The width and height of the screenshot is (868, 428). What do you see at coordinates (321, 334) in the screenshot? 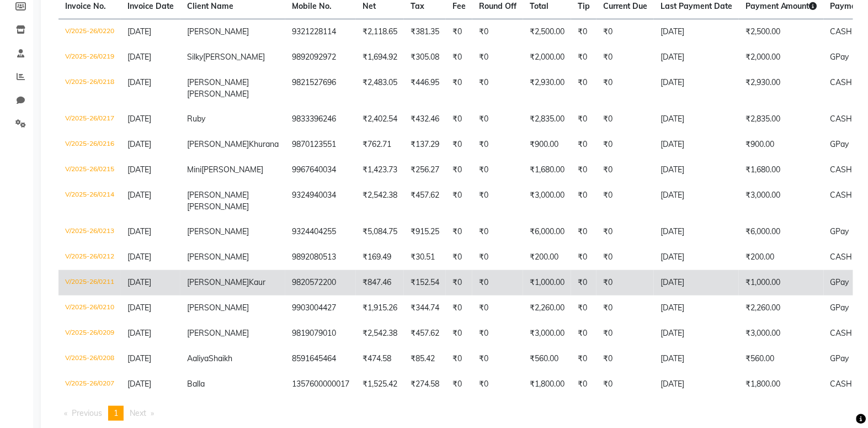
I see `td: 9819079010` at bounding box center [321, 334].